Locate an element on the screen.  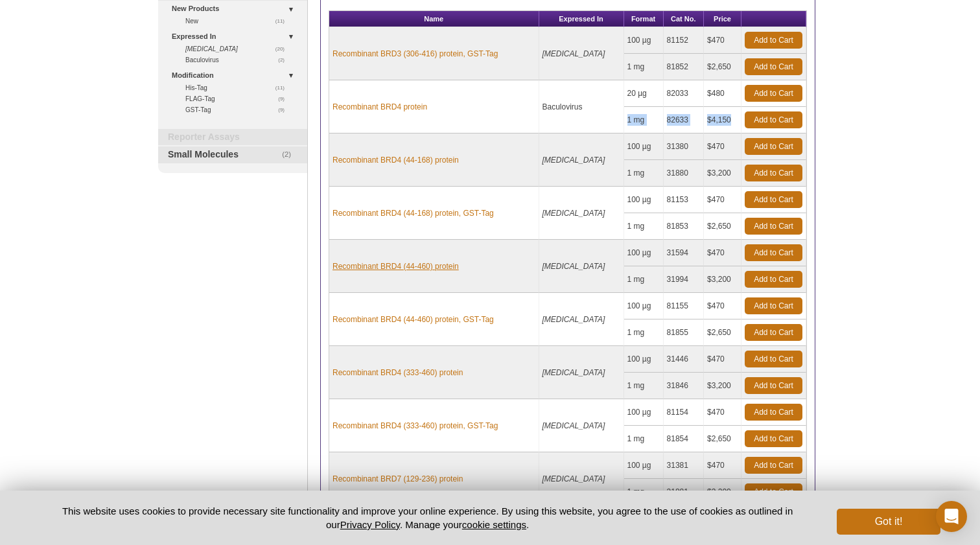
td: 31846 is located at coordinates (684, 386).